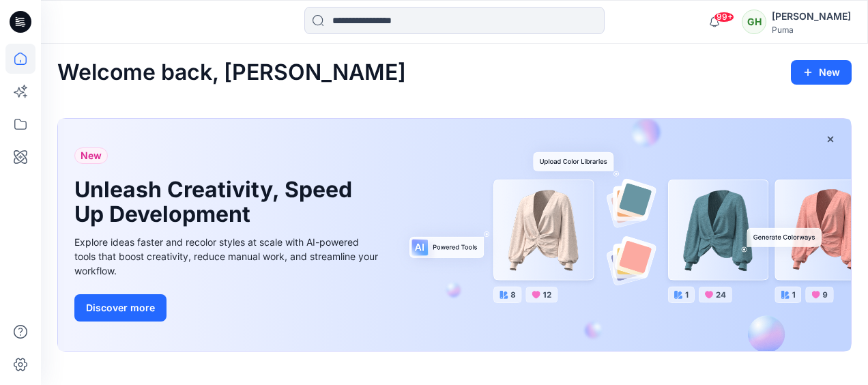 The width and height of the screenshot is (868, 385). Describe the element at coordinates (820, 72) in the screenshot. I see `button: New` at that location.